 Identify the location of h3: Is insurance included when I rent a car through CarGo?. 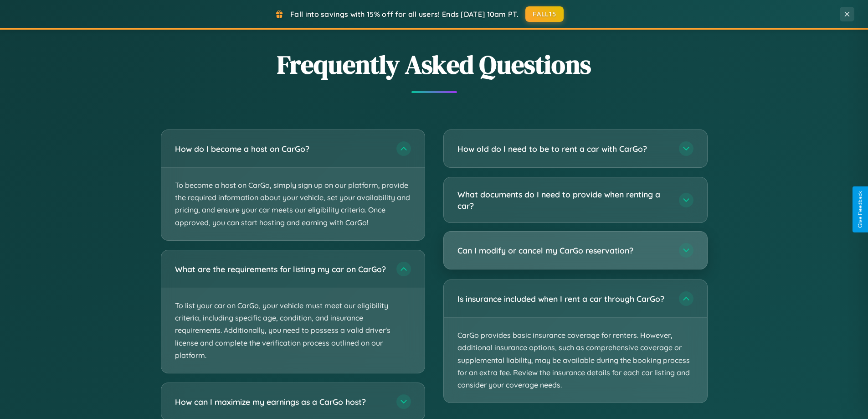
(564, 299).